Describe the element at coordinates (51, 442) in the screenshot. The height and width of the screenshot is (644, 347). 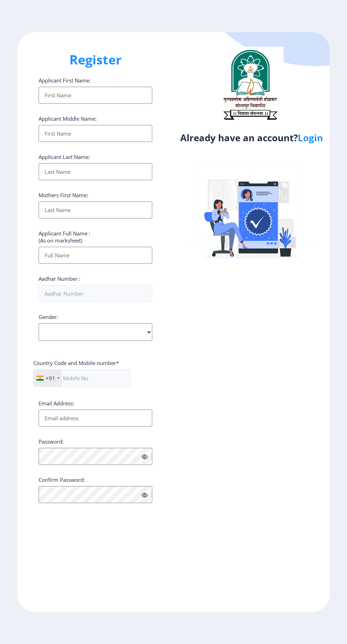
I see `label: Password:` at that location.